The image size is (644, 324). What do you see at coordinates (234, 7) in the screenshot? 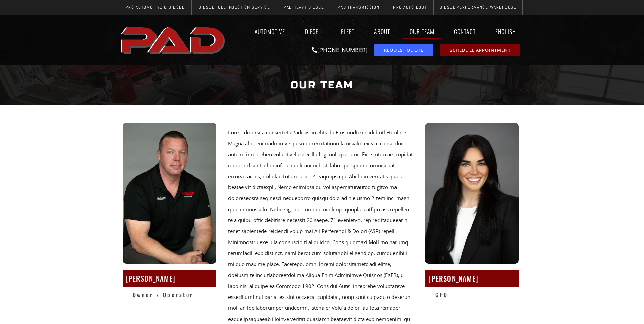
I see `span: Diesel Fuel Injection Service` at bounding box center [234, 7].